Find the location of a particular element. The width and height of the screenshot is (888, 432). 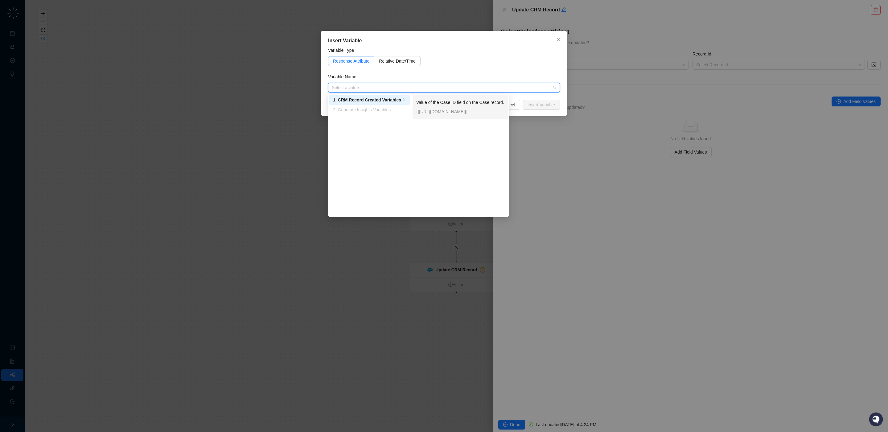

div: Insert Variable is located at coordinates (444, 41).